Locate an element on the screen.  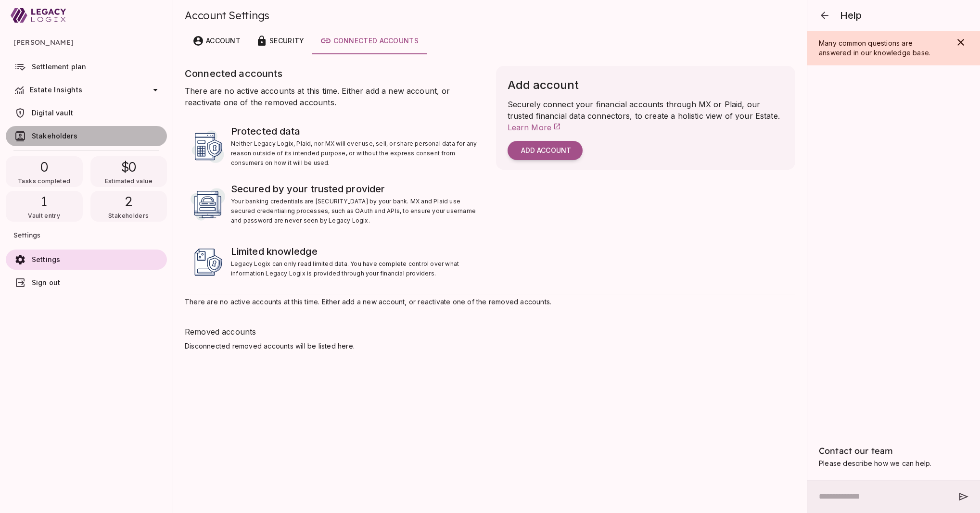
span: Digital vault is located at coordinates (53, 113).